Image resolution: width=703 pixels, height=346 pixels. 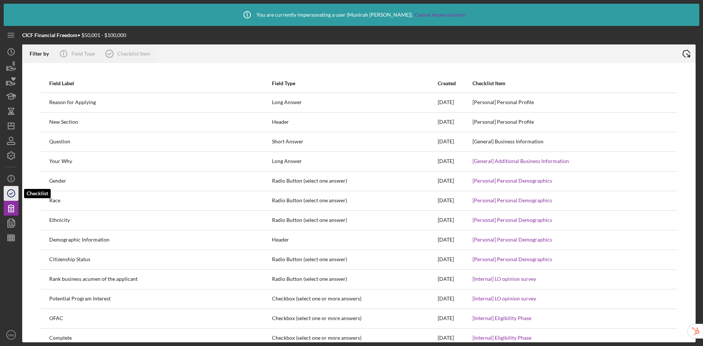 I want to click on button: MM, so click(x=11, y=335).